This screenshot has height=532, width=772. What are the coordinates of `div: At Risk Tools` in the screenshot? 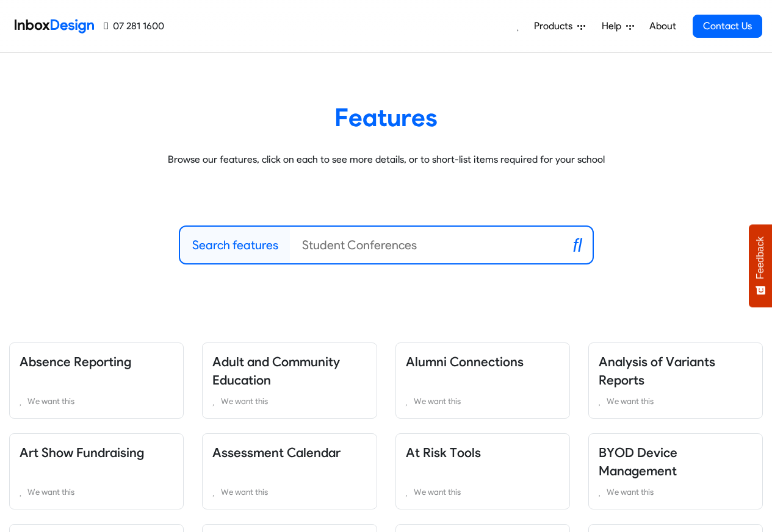 It's located at (482, 471).